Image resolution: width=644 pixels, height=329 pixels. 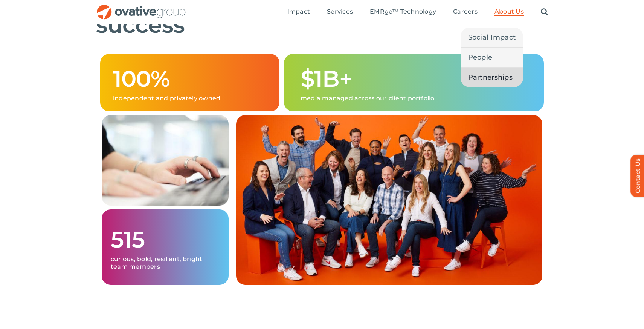 What do you see at coordinates (465, 12) in the screenshot?
I see `span: Careers` at bounding box center [465, 12].